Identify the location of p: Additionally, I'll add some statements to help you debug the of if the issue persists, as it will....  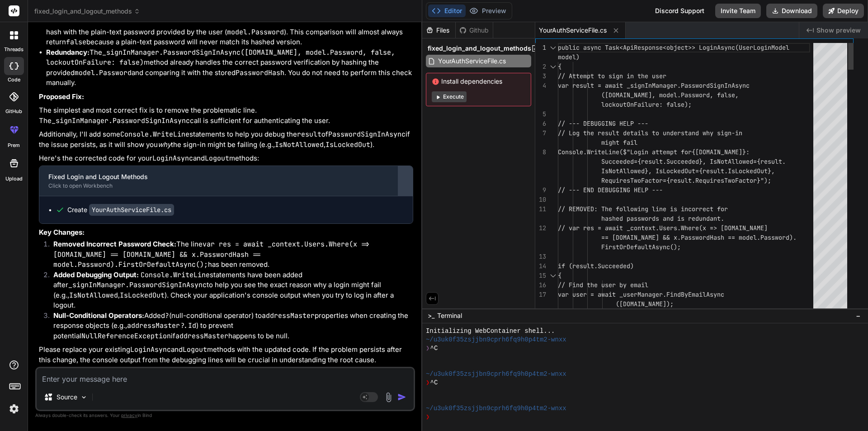
(226, 139).